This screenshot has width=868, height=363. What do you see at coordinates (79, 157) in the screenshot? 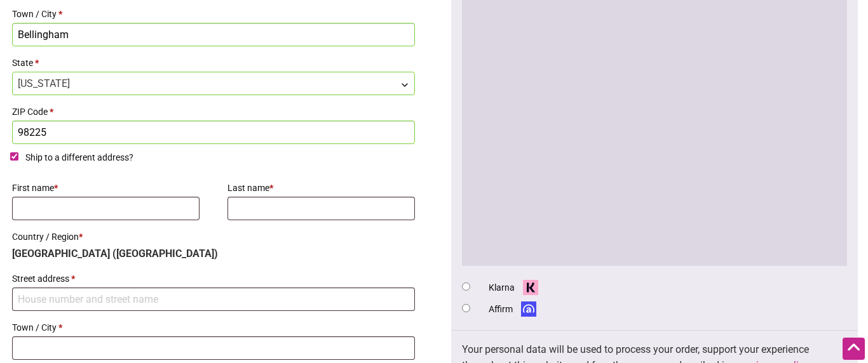
I see `span: Ship to a different address?` at bounding box center [79, 157].